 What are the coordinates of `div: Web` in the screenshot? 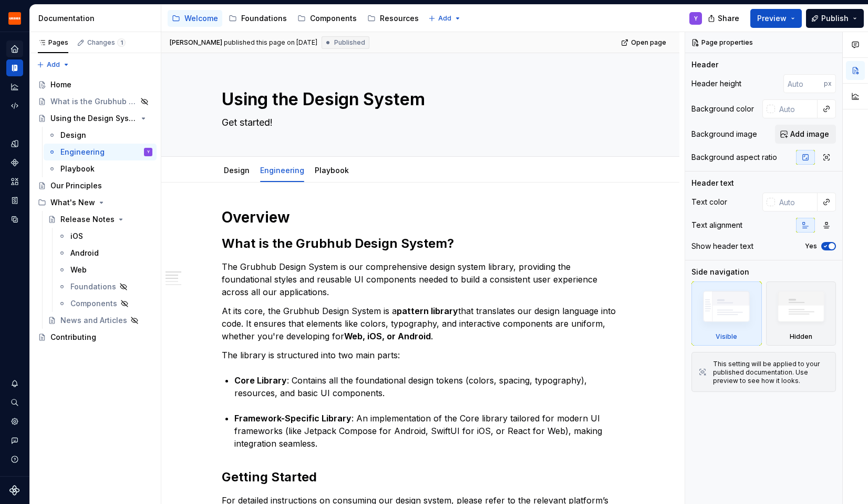 It's located at (78, 270).